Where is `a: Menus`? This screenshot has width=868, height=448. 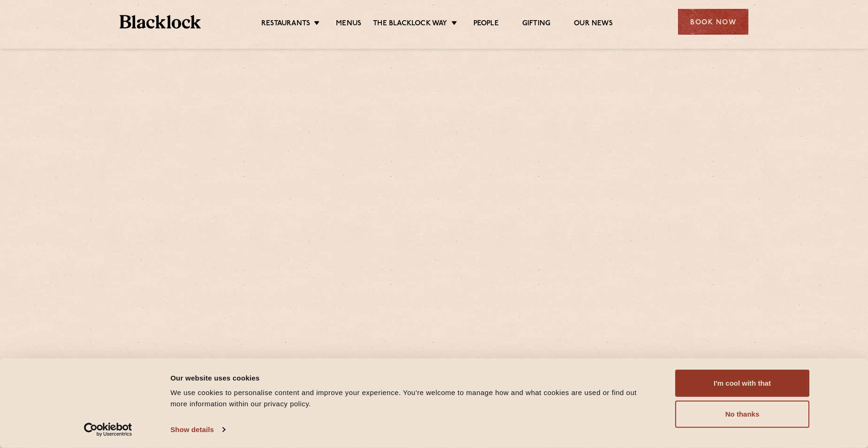
a: Menus is located at coordinates (348, 25).